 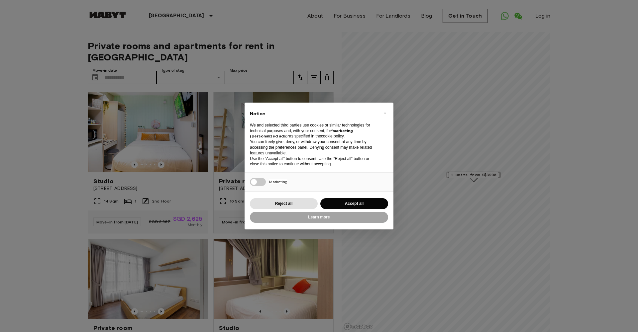 What do you see at coordinates (278, 182) in the screenshot?
I see `span: Marketing` at bounding box center [278, 182].